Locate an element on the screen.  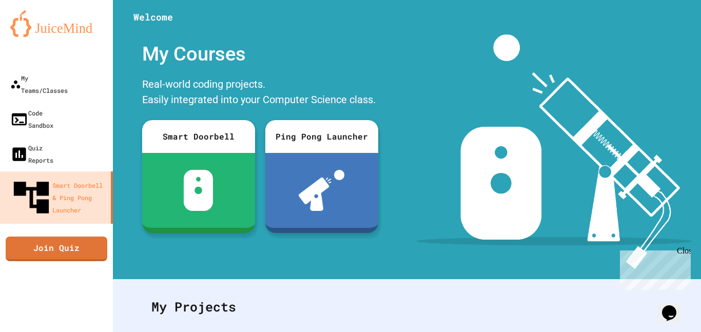
div: Quiz Reports is located at coordinates (32, 154).